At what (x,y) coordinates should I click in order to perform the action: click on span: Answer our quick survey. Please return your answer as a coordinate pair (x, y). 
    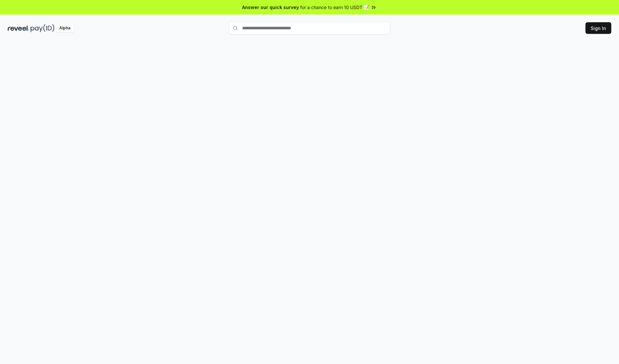
    Looking at the image, I should click on (271, 7).